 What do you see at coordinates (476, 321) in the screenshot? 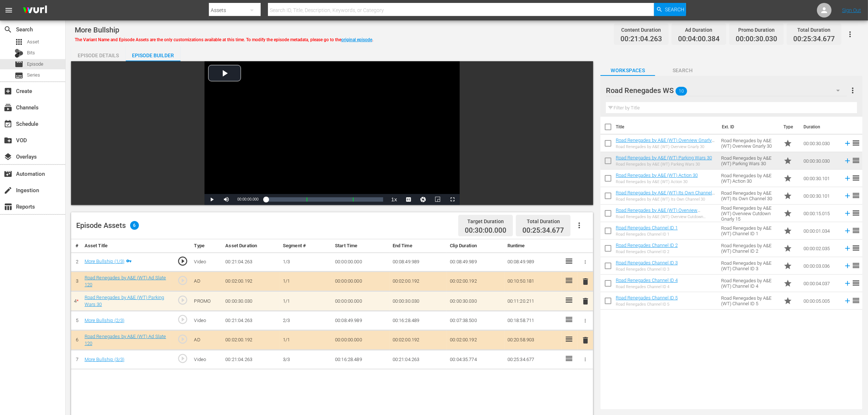
I see `td: 00:07:38.500` at bounding box center [476, 321].